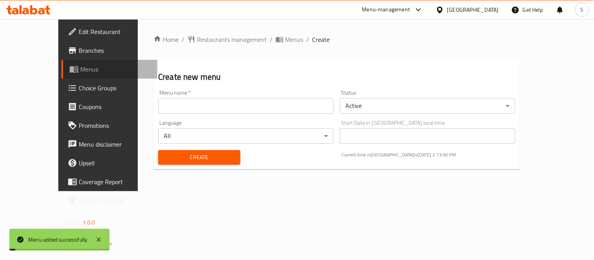 Image resolution: width=594 pixels, height=260 pixels. Describe the element at coordinates (386, 10) in the screenshot. I see `div: Menu-management` at that location.